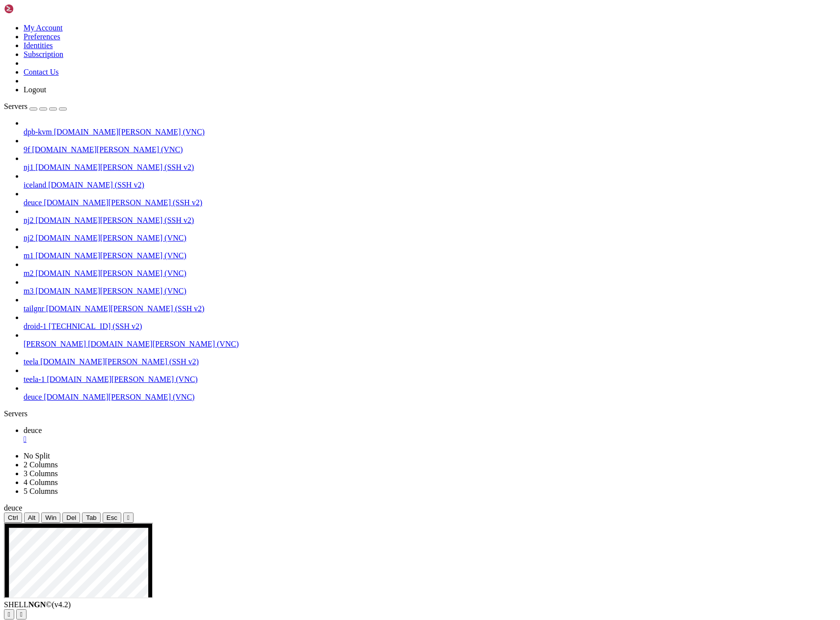  What do you see at coordinates (32, 517) in the screenshot?
I see `button: Alt` at bounding box center [32, 517].